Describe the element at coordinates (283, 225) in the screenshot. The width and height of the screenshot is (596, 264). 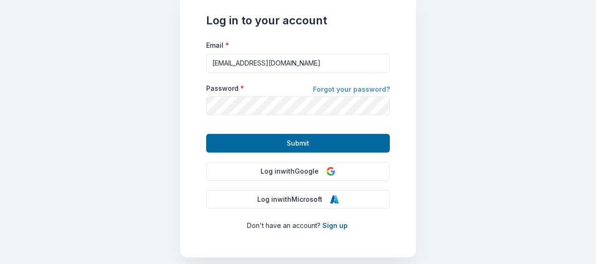
I see `span: Don ' t have an account?` at that location.